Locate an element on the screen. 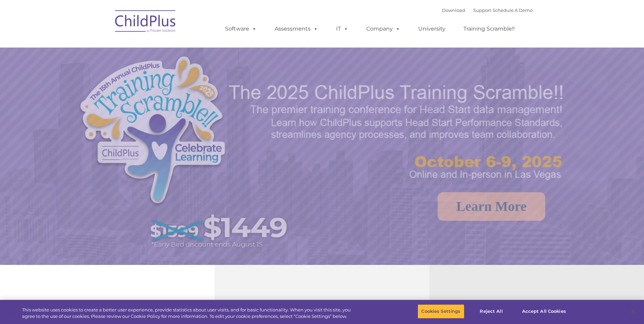 This screenshot has width=644, height=324. button: Accept All Cookies is located at coordinates (544, 311).